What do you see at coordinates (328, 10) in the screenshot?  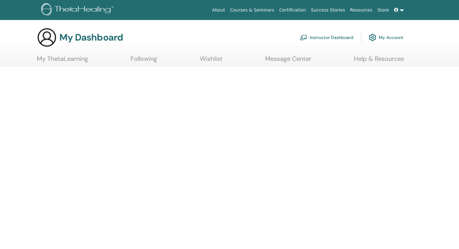 I see `a: Success Stories` at bounding box center [328, 10].